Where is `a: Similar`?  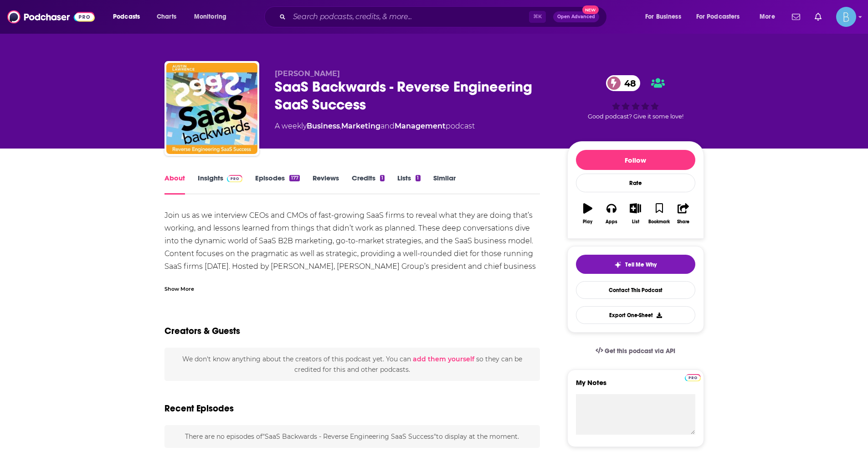
a: Similar is located at coordinates (444, 184).